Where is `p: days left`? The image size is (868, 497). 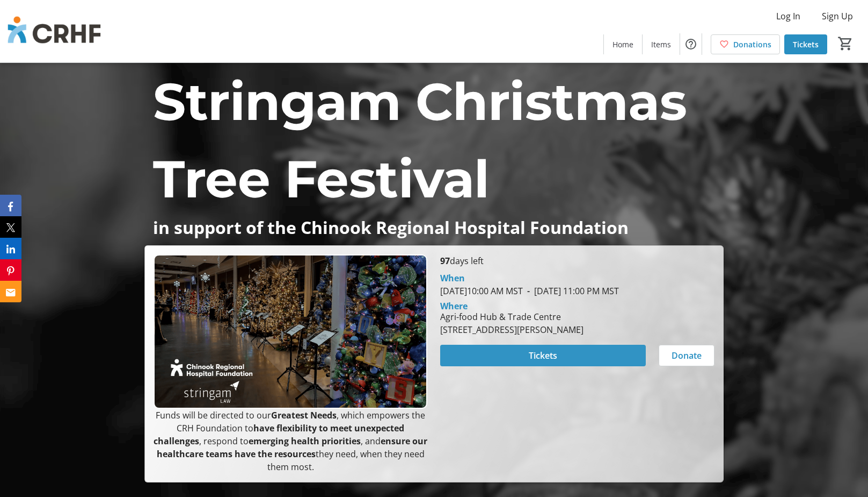
p: days left is located at coordinates (578, 261).